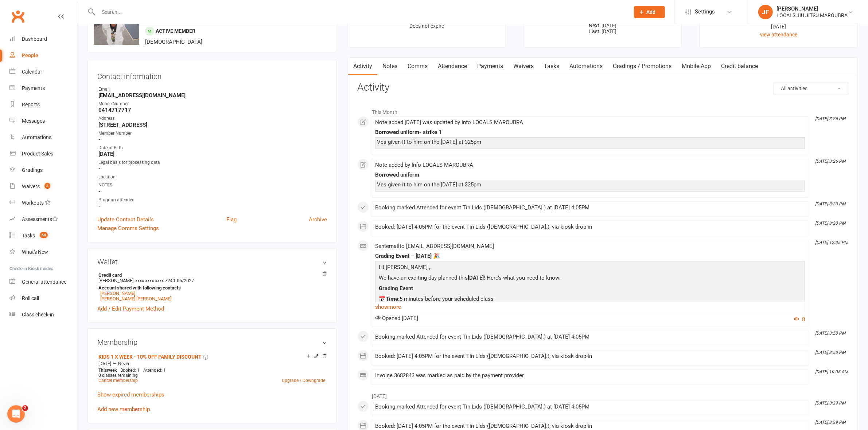 The width and height of the screenshot is (868, 430). I want to click on a: Roll call, so click(43, 298).